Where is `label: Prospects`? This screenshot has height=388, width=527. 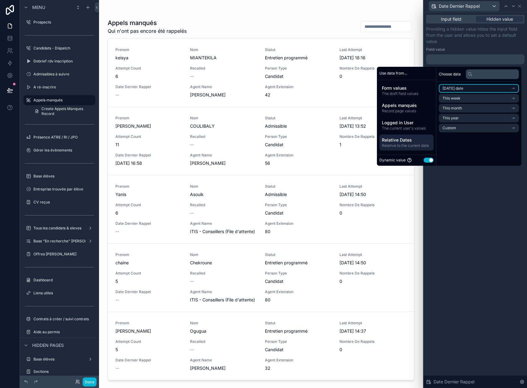 label: Prospects is located at coordinates (64, 22).